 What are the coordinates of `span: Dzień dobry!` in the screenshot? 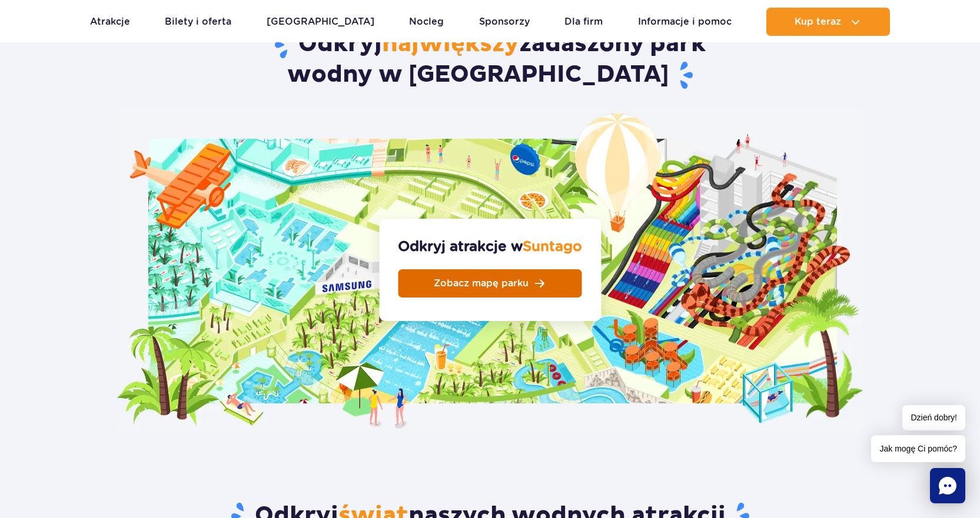 It's located at (934, 418).